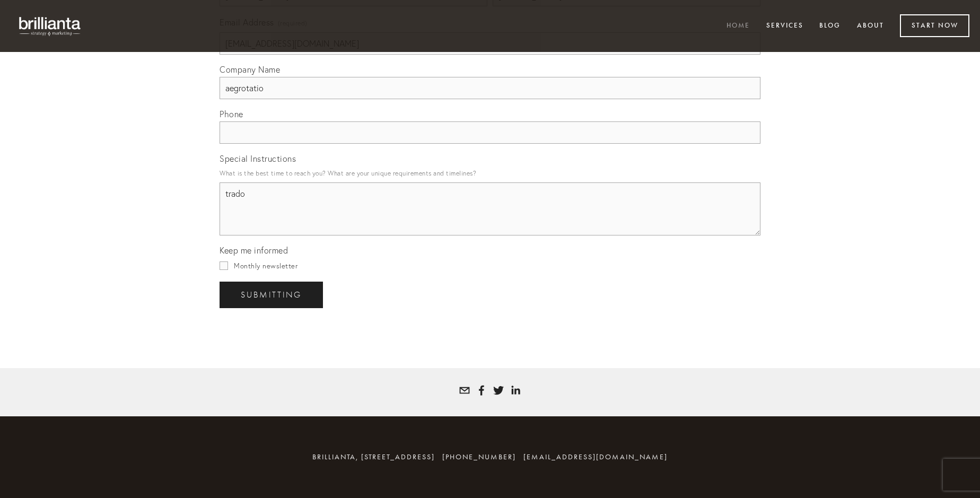 The width and height of the screenshot is (980, 498). Describe the element at coordinates (490, 173) in the screenshot. I see `p: What is the best time to reach you? What are your unique requirements and timelines?` at that location.